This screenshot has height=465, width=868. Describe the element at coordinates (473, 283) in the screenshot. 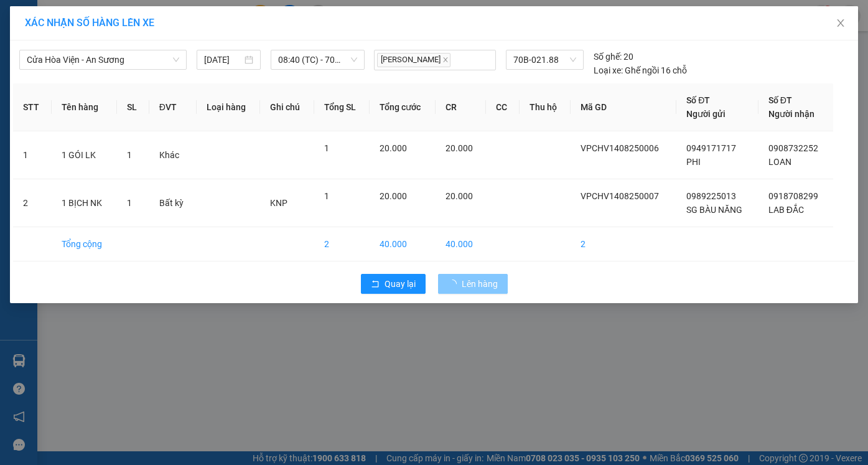

I see `button: Lên hàng` at that location.